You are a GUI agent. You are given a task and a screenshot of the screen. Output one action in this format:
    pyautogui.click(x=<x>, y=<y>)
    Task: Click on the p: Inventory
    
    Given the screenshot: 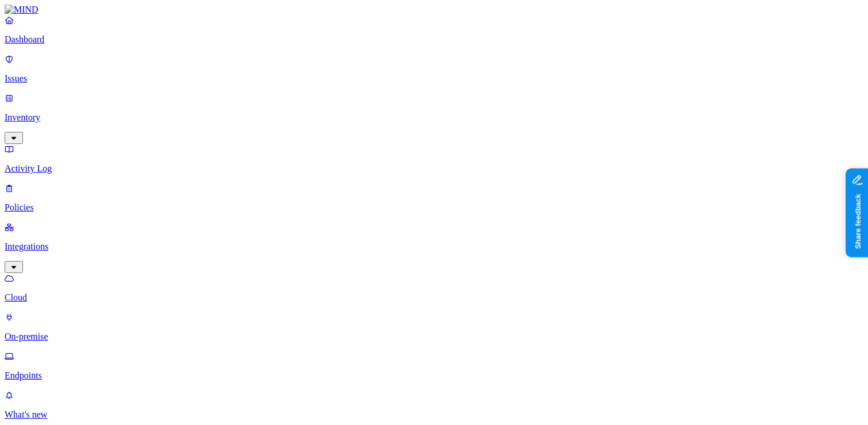 What is the action you would take?
    pyautogui.click(x=434, y=117)
    